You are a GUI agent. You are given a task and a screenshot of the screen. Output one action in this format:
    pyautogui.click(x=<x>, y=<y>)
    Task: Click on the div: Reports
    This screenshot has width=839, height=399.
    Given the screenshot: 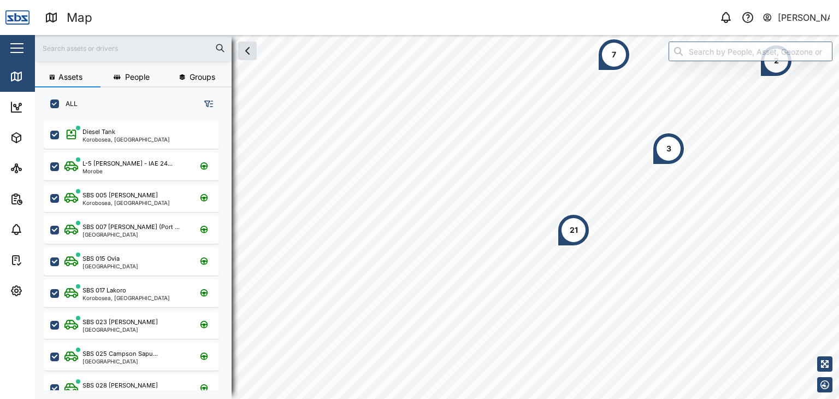 What is the action you would take?
    pyautogui.click(x=47, y=199)
    